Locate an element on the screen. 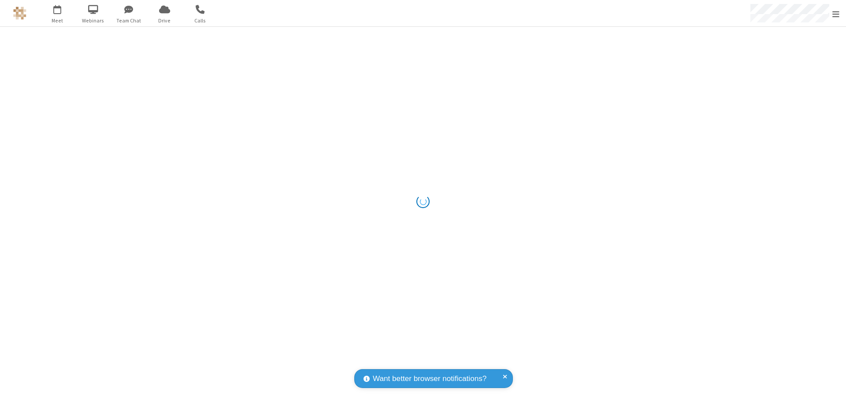 The height and width of the screenshot is (403, 846). img: QA Selenium DO NOT DELETE OR CHANGE is located at coordinates (20, 13).